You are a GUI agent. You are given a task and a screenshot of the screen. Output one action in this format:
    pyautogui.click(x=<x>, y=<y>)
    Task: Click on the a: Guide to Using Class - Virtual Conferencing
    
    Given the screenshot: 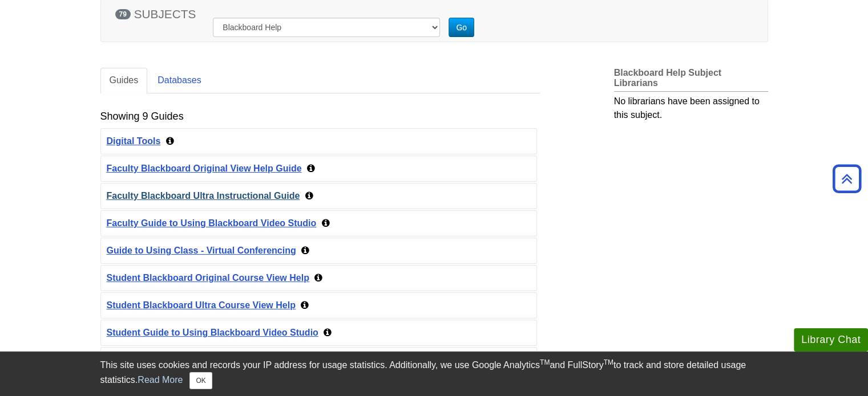 What is the action you would take?
    pyautogui.click(x=201, y=250)
    